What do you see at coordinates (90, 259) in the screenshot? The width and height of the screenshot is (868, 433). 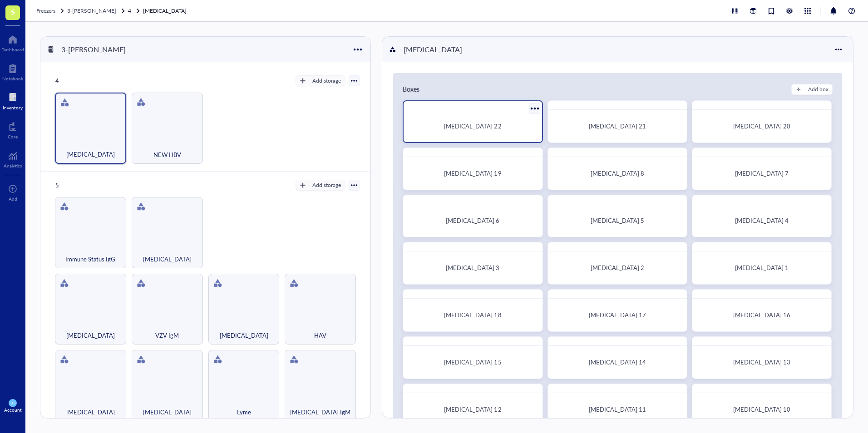 I see `span: Immune Status IgG` at bounding box center [90, 259].